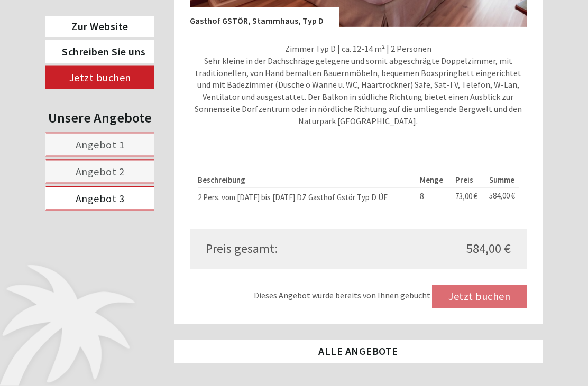 The image size is (588, 386). I want to click on span: Dieses Angebot wurde bereits von Ihnen gebucht, so click(342, 296).